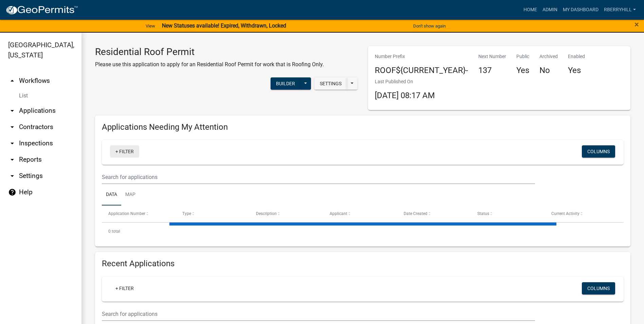 The width and height of the screenshot is (644, 324). I want to click on p: Last Published On, so click(405, 81).